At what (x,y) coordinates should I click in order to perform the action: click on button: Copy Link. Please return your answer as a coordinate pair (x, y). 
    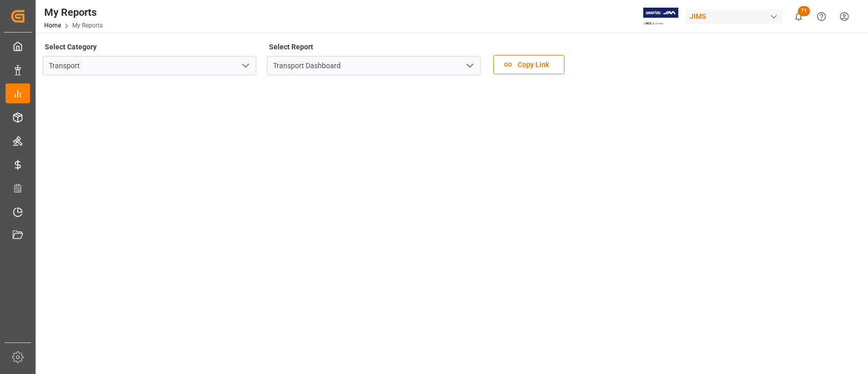
    Looking at the image, I should click on (529, 64).